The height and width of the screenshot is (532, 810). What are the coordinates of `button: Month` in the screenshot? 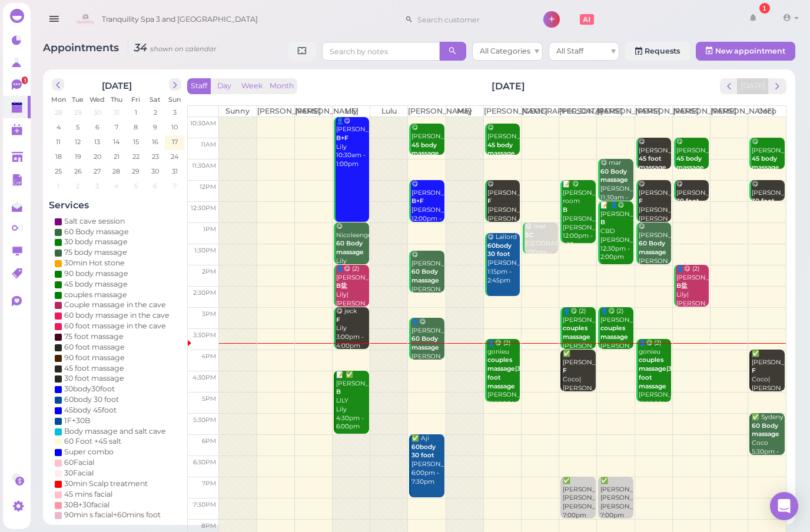 It's located at (281, 86).